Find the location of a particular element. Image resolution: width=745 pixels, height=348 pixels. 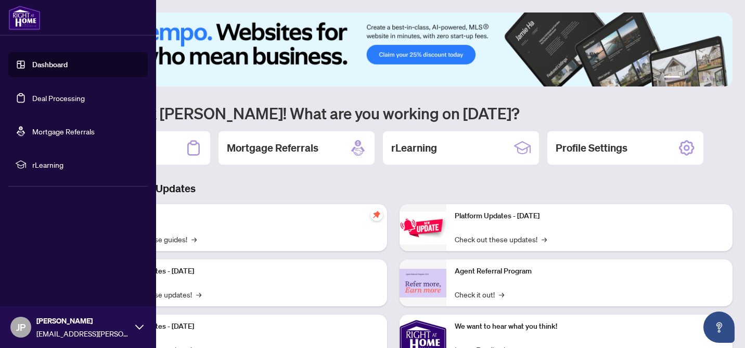

button: 5 is located at coordinates (712, 78).